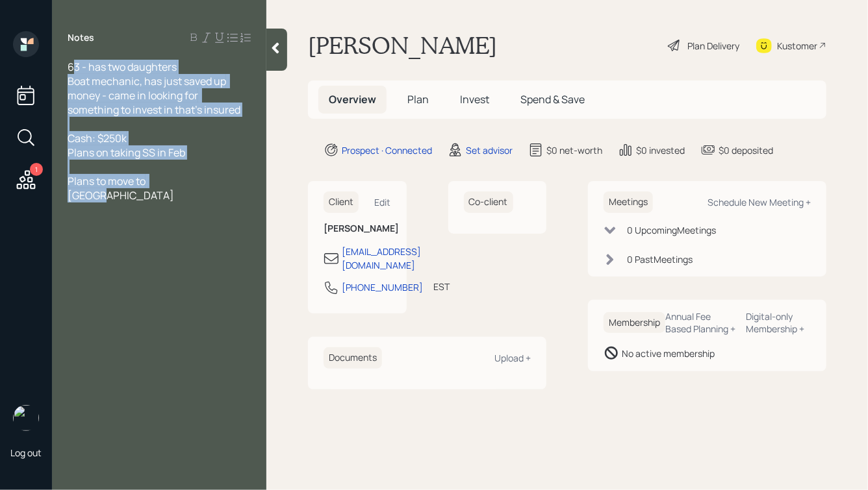 The image size is (868, 490). Describe the element at coordinates (383, 202) in the screenshot. I see `div: Edit` at that location.